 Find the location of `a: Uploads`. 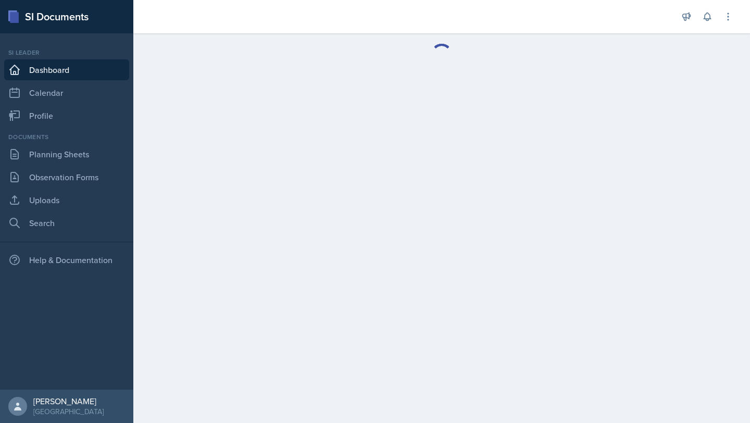

a: Uploads is located at coordinates (67, 200).